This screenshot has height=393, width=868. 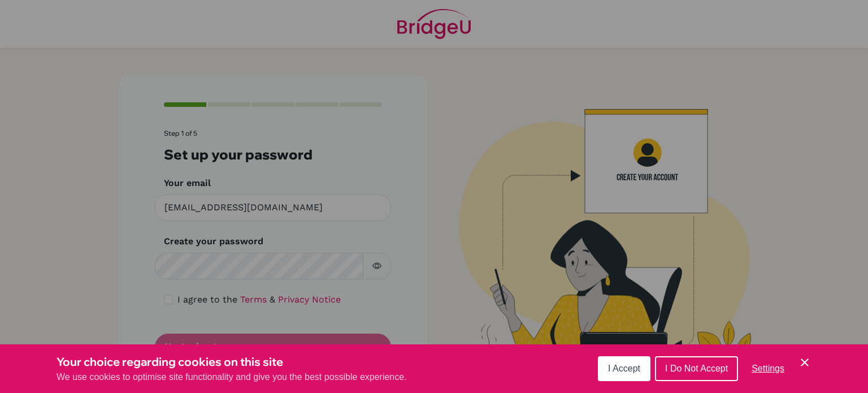 What do you see at coordinates (768, 368) in the screenshot?
I see `span: Settings` at bounding box center [768, 368].